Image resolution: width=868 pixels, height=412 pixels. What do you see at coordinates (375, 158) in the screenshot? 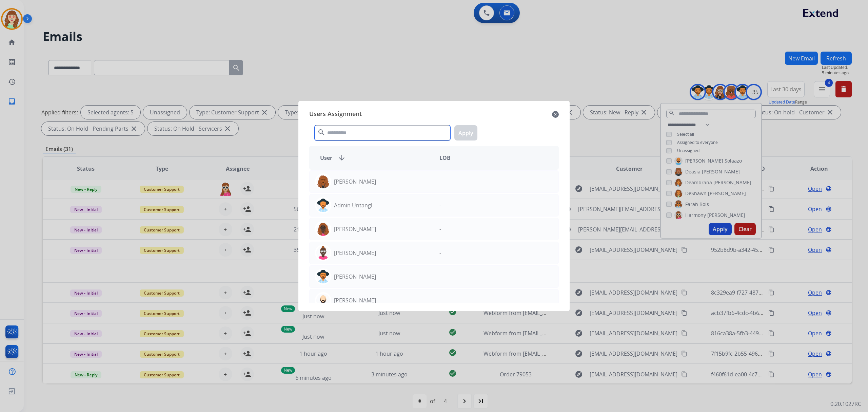
I see `div: User` at bounding box center [375, 158].